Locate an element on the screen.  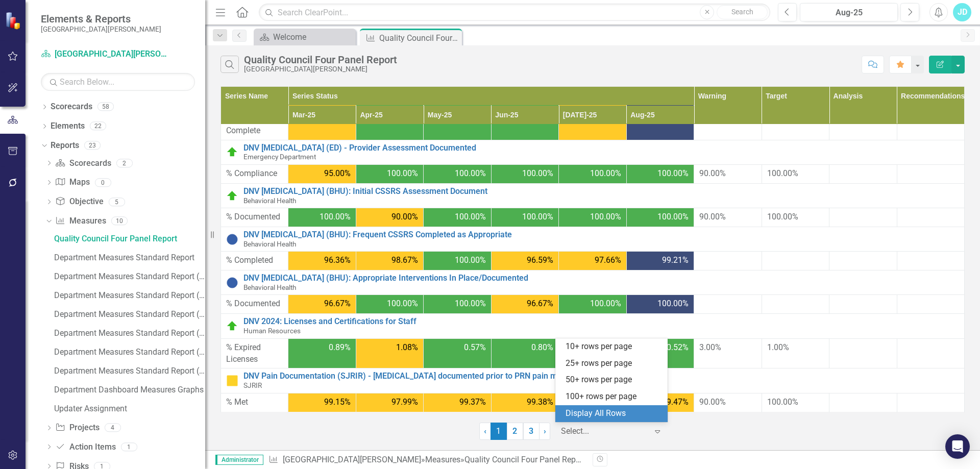
div: 5 is located at coordinates (117, 201).